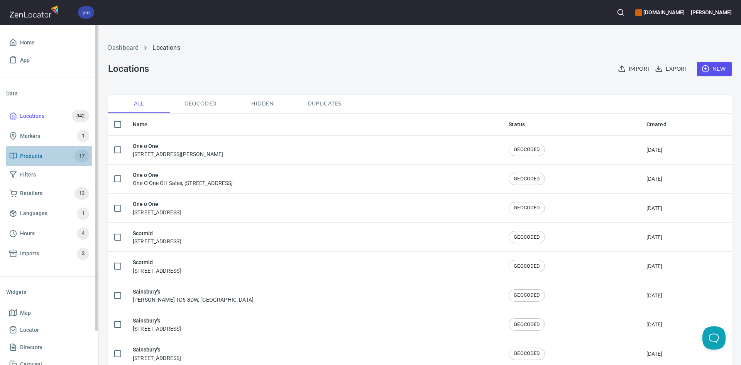  I want to click on span: Map, so click(25, 312).